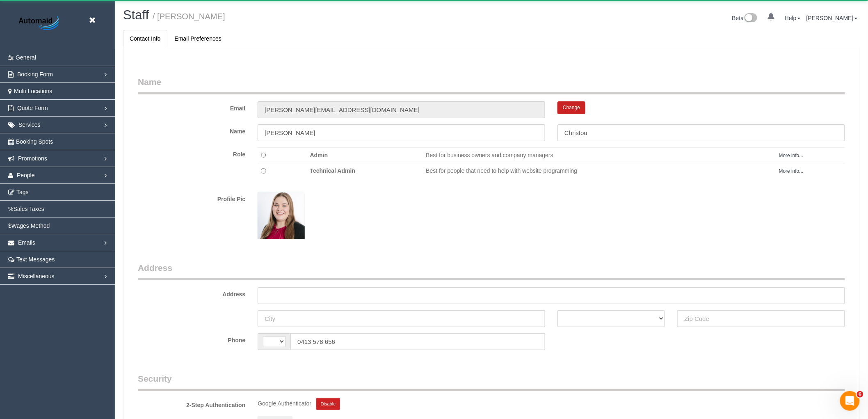  What do you see at coordinates (401, 319) in the screenshot?
I see `input: City` at bounding box center [401, 319].